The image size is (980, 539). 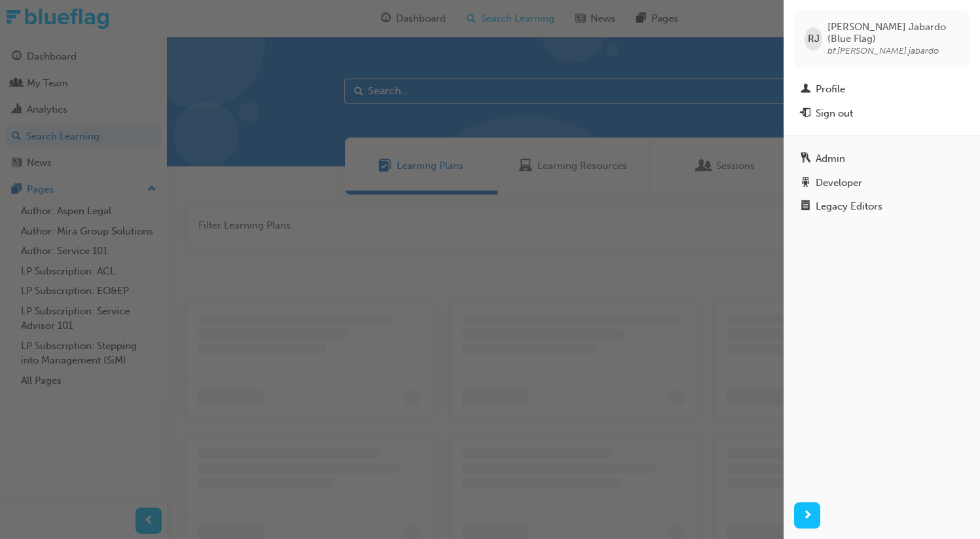 What do you see at coordinates (830, 158) in the screenshot?
I see `div: Admin` at bounding box center [830, 158].